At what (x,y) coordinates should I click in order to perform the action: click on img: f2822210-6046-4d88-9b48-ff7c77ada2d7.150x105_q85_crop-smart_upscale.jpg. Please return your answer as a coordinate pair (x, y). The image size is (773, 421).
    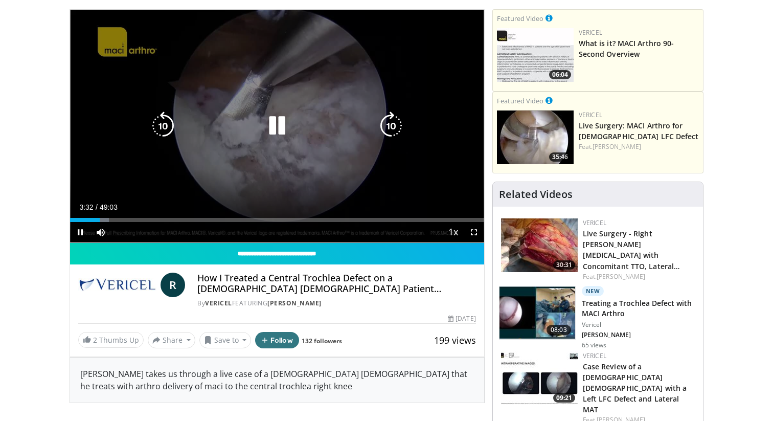
    Looking at the image, I should click on (539, 245).